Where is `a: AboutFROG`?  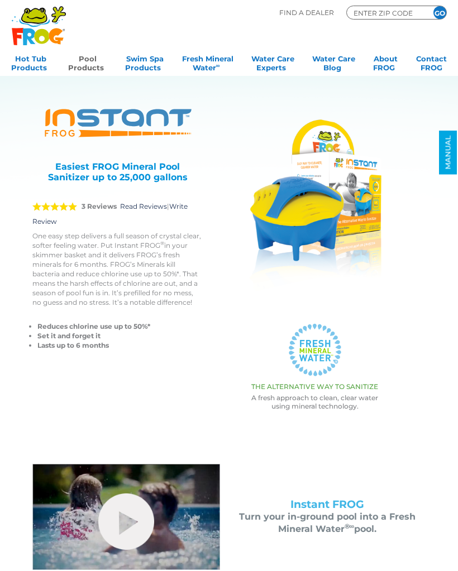
a: AboutFROG is located at coordinates (385, 62).